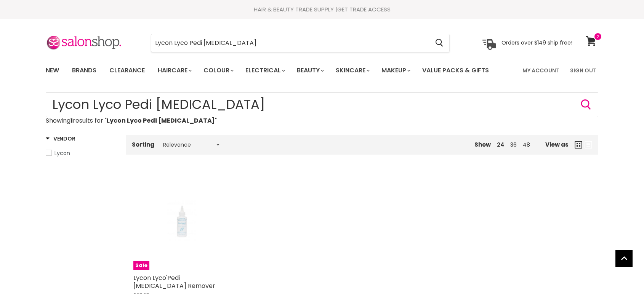 This screenshot has width=644, height=294. Describe the element at coordinates (60, 139) in the screenshot. I see `span: Vendor` at that location.